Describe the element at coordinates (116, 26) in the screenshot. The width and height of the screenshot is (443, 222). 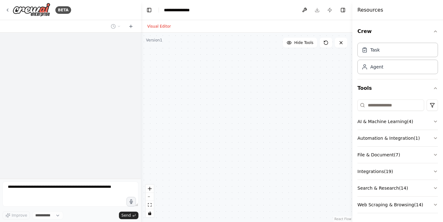
I see `button: Switch to previous chat` at that location.